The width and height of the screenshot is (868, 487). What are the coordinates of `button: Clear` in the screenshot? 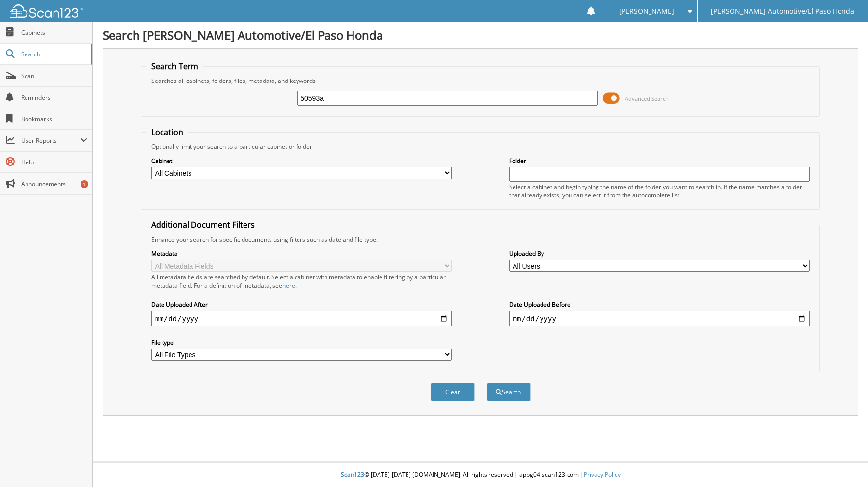 It's located at (452, 392).